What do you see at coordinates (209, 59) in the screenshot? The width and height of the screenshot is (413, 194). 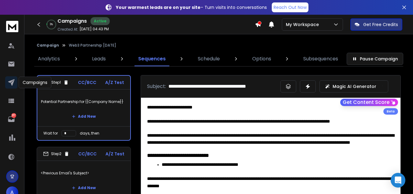 I see `p: Schedule` at bounding box center [209, 59].